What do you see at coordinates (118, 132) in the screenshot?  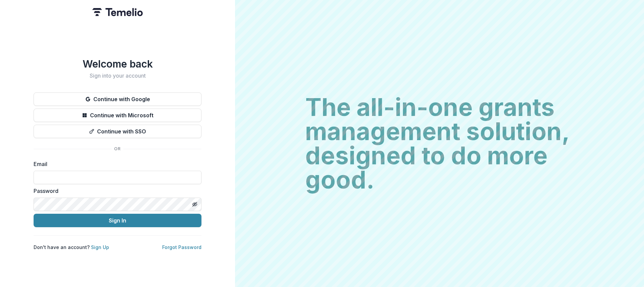 I see `button: Continue with SSO` at bounding box center [118, 132].